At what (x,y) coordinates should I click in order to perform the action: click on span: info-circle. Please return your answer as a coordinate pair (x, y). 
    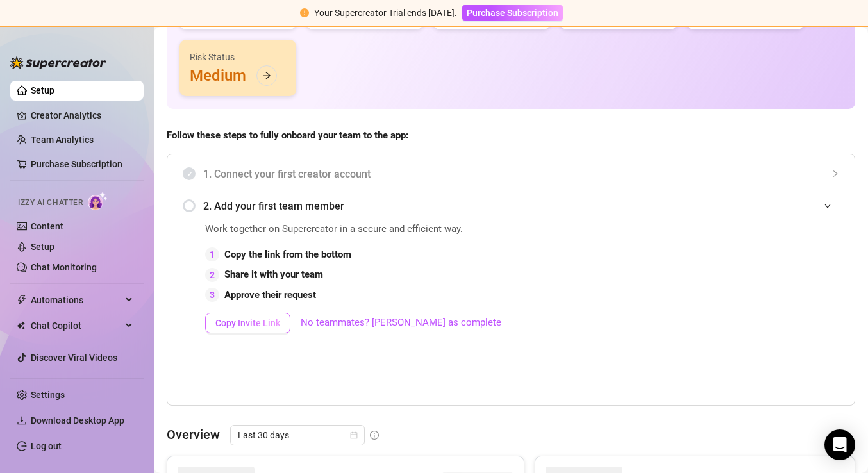
    Looking at the image, I should click on (374, 435).